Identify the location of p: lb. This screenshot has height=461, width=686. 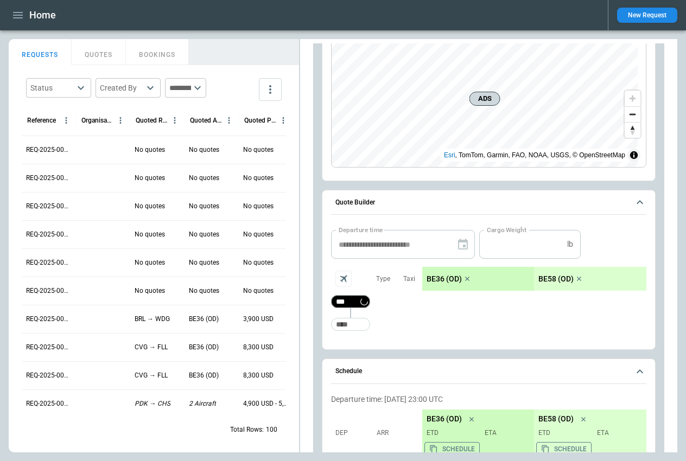
(570, 244).